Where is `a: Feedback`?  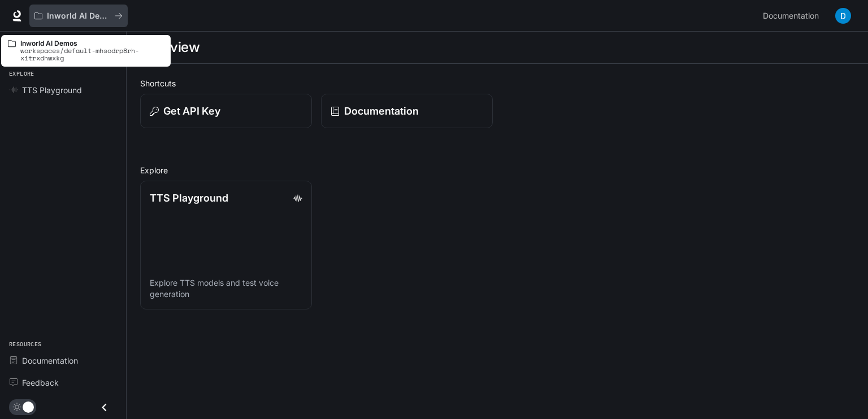
a: Feedback is located at coordinates (63, 383).